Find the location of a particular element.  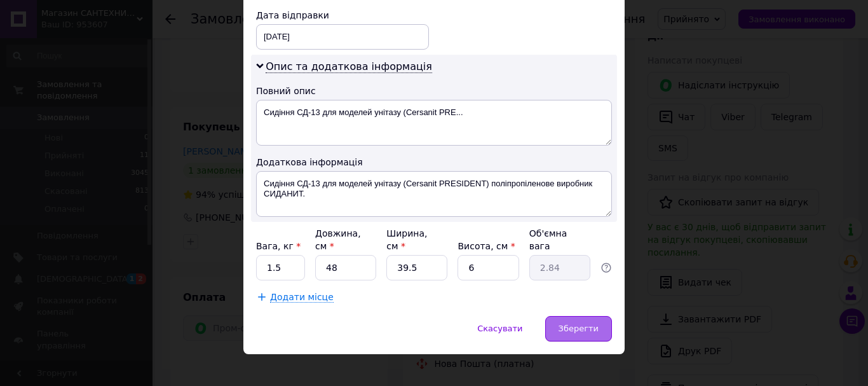

label: Вага, кг is located at coordinates (278, 246).